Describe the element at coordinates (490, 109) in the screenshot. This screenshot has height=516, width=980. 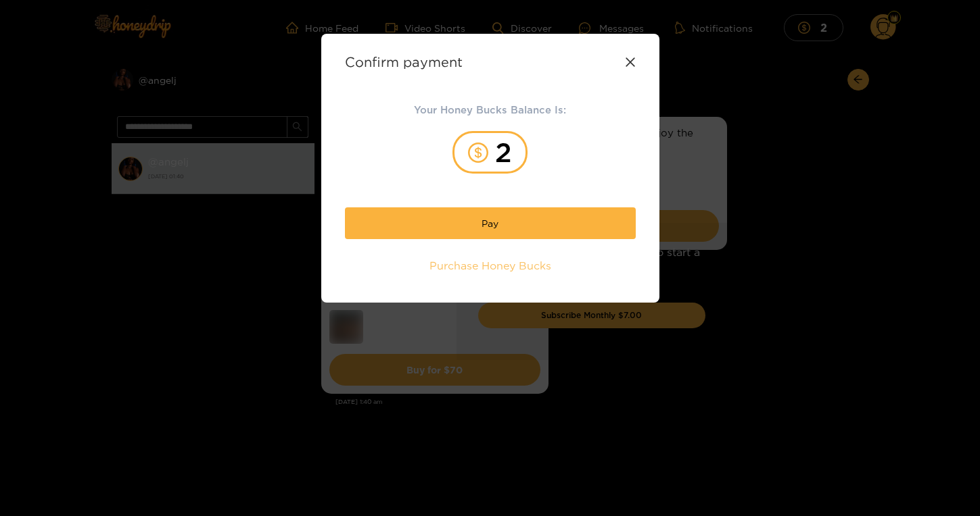
I see `h2: Your Honey Bucks Balance Is:` at that location.